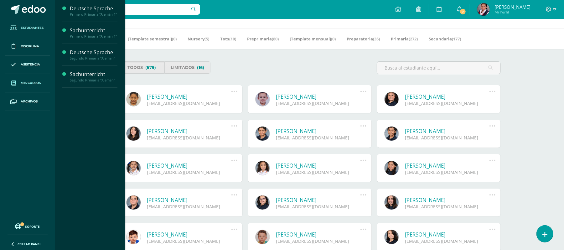 Image resolution: width=564 pixels, height=250 pixels. What do you see at coordinates (31, 83) in the screenshot?
I see `span: Mis cursos` at bounding box center [31, 83].